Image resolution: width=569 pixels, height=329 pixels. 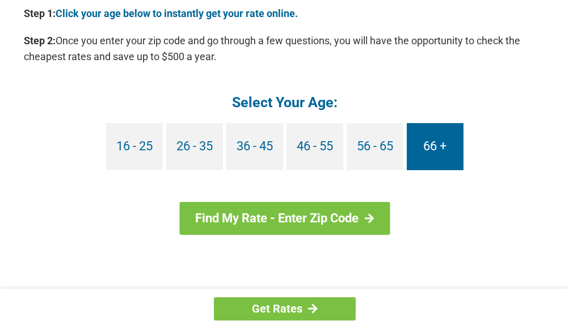 What do you see at coordinates (177, 13) in the screenshot?
I see `a: Click your age below to instantly get your rate online.` at bounding box center [177, 13].